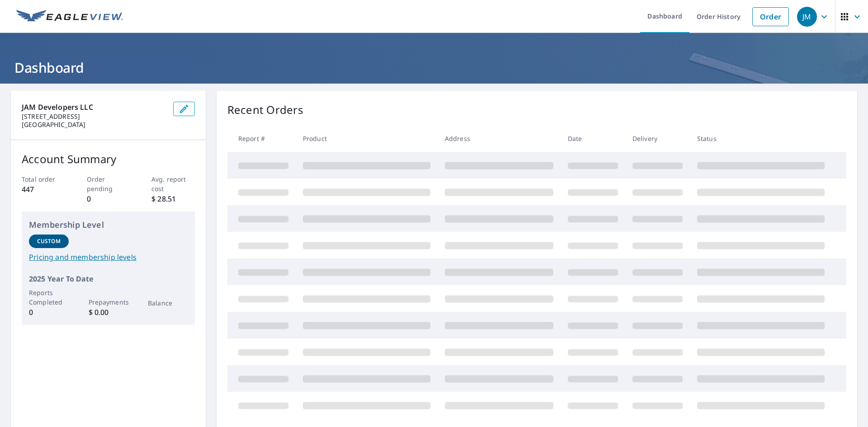 Image resolution: width=868 pixels, height=427 pixels. I want to click on p: JAM Developers LLC, so click(94, 107).